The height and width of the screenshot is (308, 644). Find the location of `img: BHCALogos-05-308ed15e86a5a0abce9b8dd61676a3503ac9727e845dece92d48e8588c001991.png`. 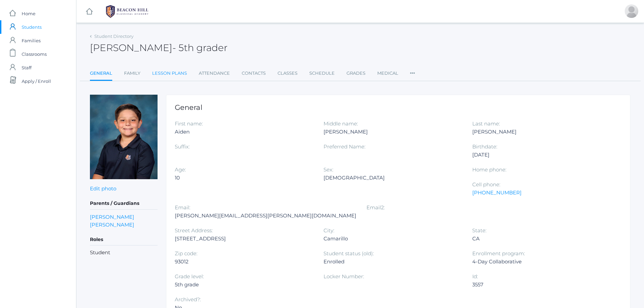

img: BHCALogos-05-308ed15e86a5a0abce9b8dd61676a3503ac9727e845dece92d48e8588c001991.png is located at coordinates (127, 11).